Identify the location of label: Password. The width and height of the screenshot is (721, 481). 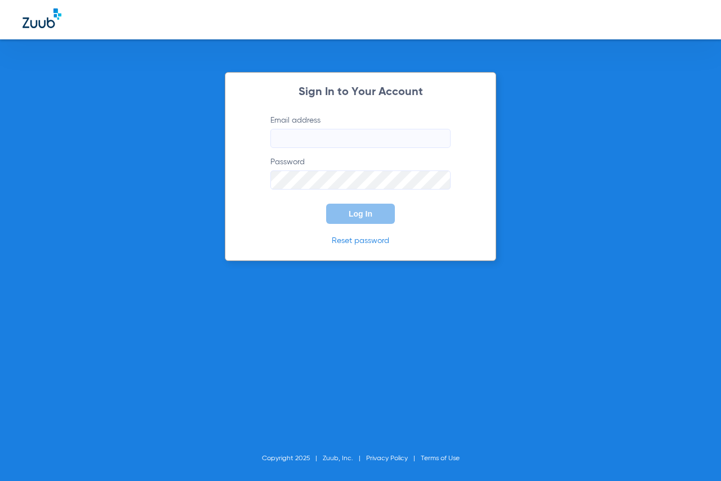
(360, 173).